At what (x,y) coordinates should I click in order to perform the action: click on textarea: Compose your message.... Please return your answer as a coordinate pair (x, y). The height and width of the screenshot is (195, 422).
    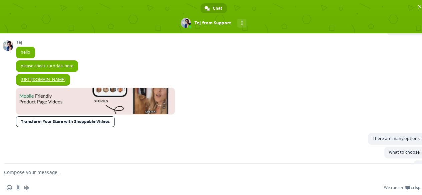
    Looking at the image, I should click on (205, 172).